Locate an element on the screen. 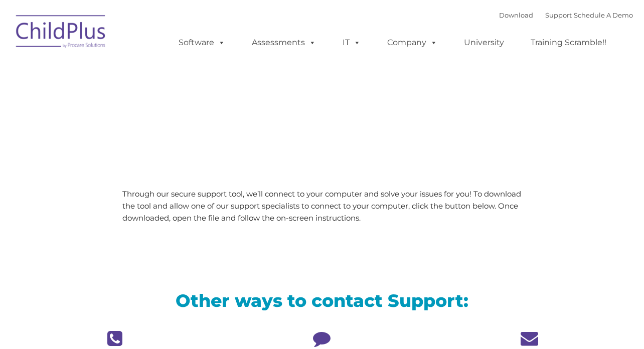 The image size is (644, 349). a: Download is located at coordinates (516, 15).